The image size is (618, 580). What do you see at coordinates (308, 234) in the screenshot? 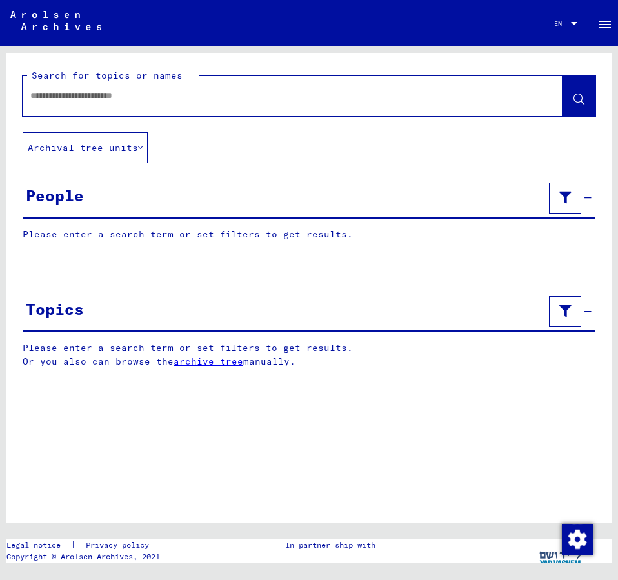
I see `p: Please enter a search term or set filters to get results.` at bounding box center [308, 234].